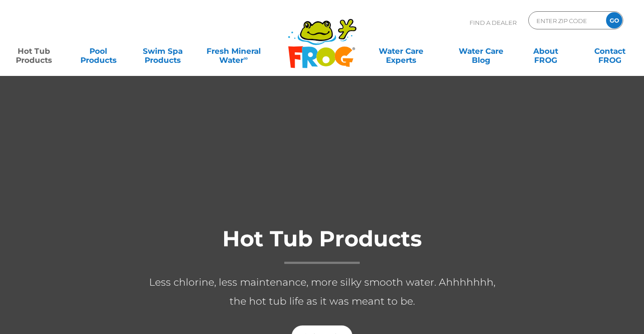  What do you see at coordinates (545, 51) in the screenshot?
I see `a: AboutFROG` at bounding box center [545, 51].